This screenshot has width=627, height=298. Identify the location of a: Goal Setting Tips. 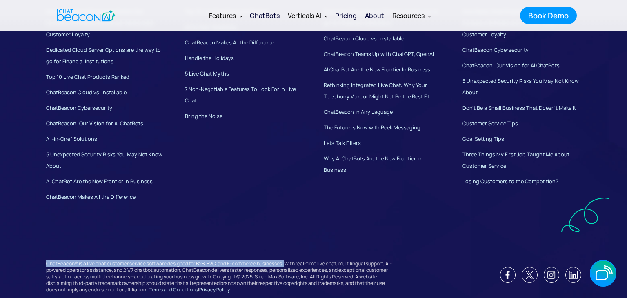
(484, 139).